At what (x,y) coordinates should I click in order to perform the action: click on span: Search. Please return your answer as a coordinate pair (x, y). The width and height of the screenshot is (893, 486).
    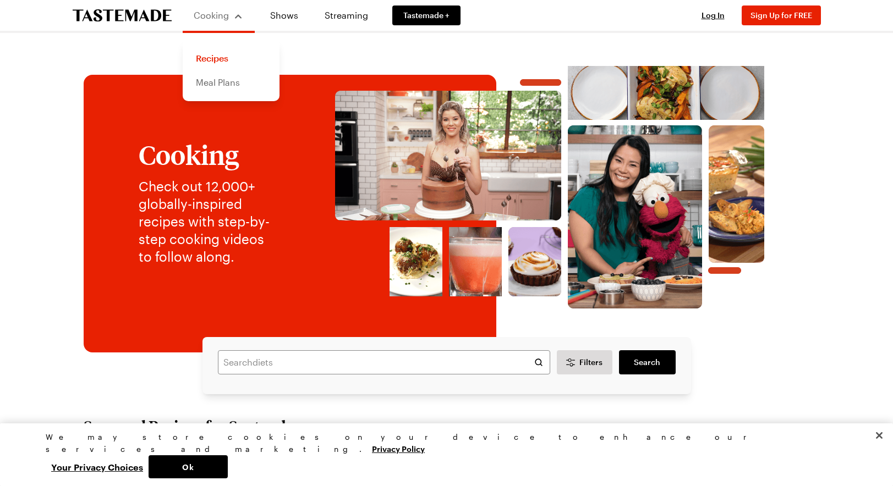
    Looking at the image, I should click on (647, 362).